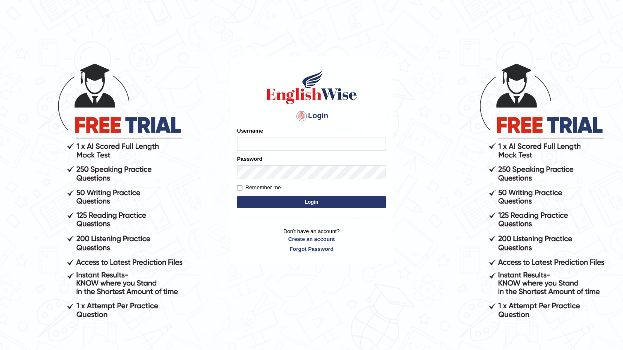  I want to click on button: Login, so click(311, 202).